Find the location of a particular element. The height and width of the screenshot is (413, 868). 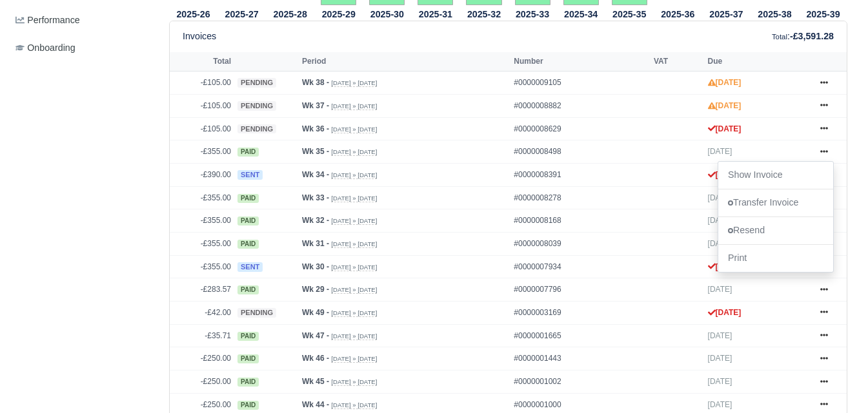

div: Chat Widget is located at coordinates (836, 382).